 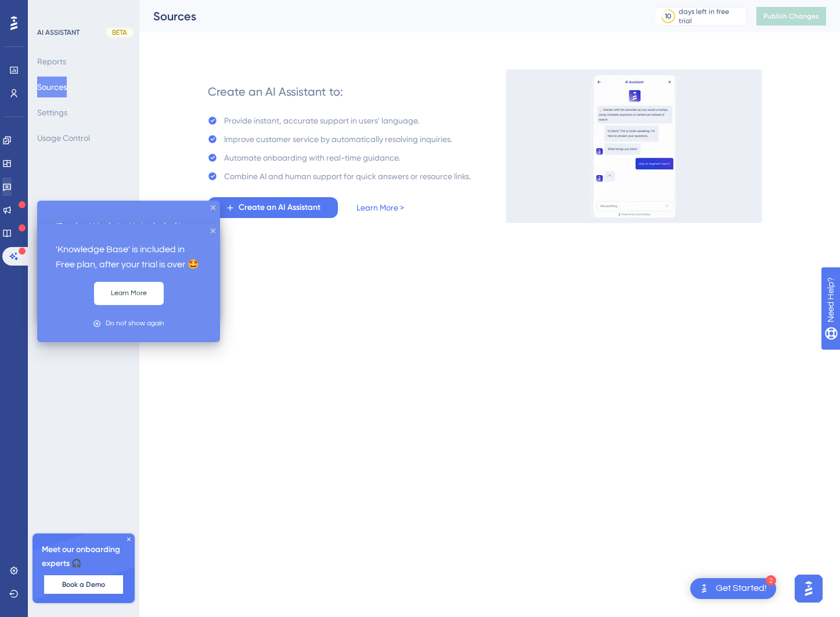 I want to click on button: Reports, so click(x=52, y=61).